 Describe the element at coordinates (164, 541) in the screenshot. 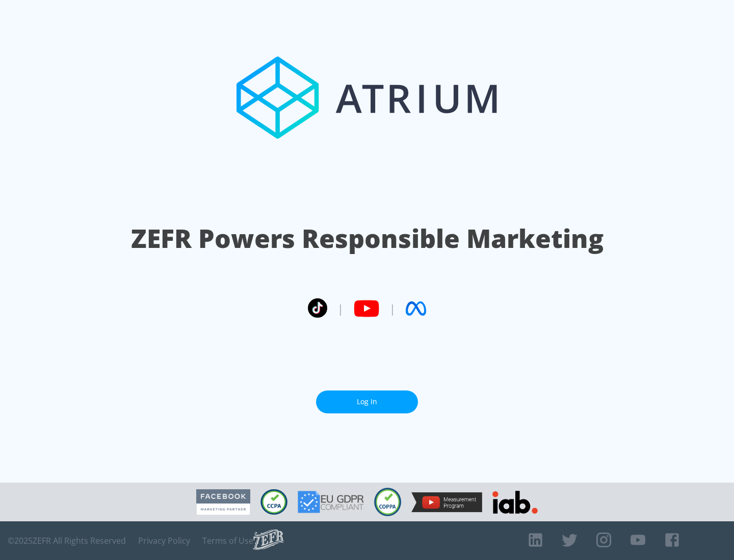

I see `a: Privacy Policy` at that location.